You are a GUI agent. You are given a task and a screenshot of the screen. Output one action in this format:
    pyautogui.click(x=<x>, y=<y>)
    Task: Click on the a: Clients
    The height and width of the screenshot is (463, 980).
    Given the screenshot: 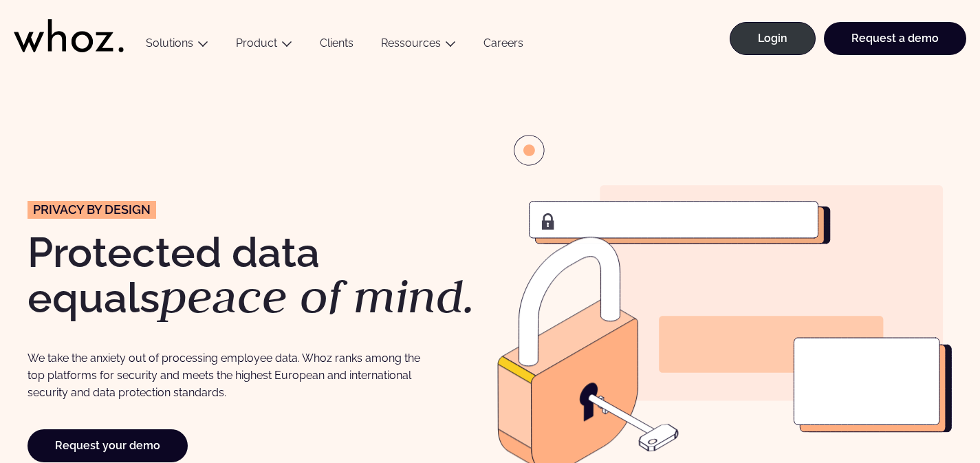 What is the action you would take?
    pyautogui.click(x=336, y=45)
    